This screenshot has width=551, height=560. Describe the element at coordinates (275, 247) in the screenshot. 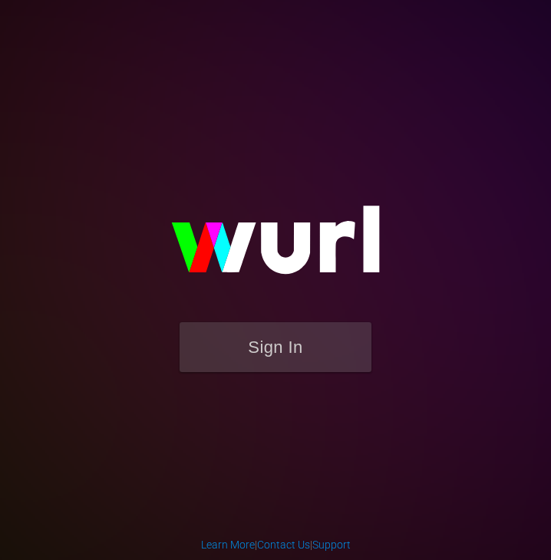

I see `img: wurl-logo-on-black-223613ac3d8ba8fe6dc639794a292ebdb59501304c7dfd60c99c58986ef67473.svg` at that location.